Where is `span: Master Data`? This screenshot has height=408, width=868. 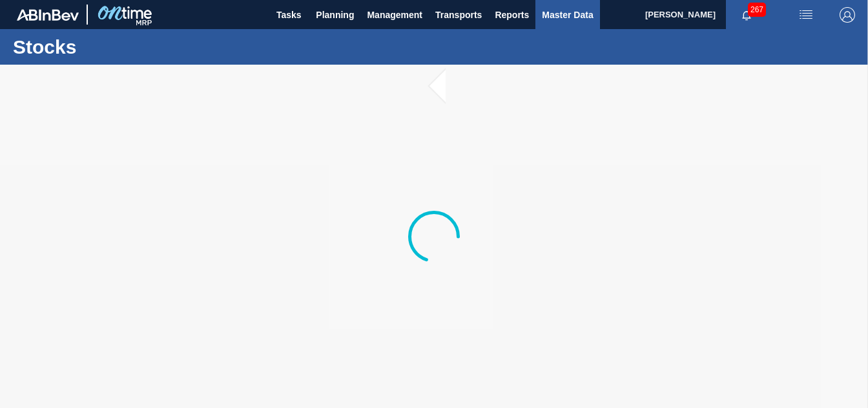
span: Master Data is located at coordinates (567, 15).